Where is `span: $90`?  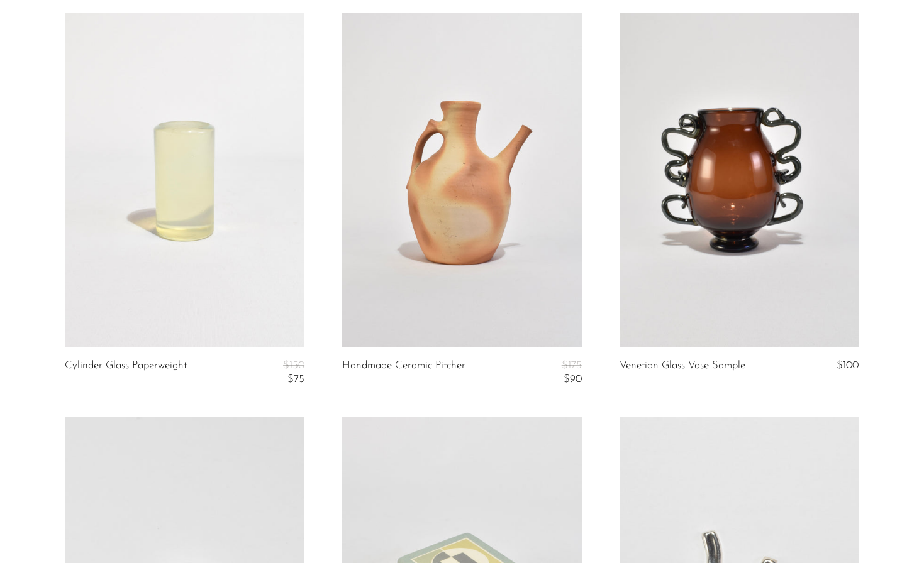
span: $90 is located at coordinates (572, 379).